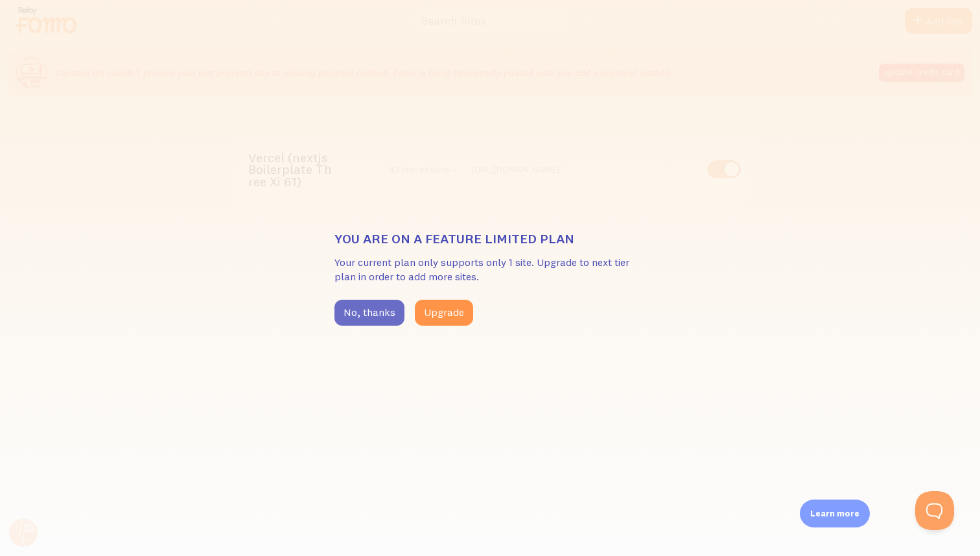  I want to click on button: Upgrade, so click(444, 313).